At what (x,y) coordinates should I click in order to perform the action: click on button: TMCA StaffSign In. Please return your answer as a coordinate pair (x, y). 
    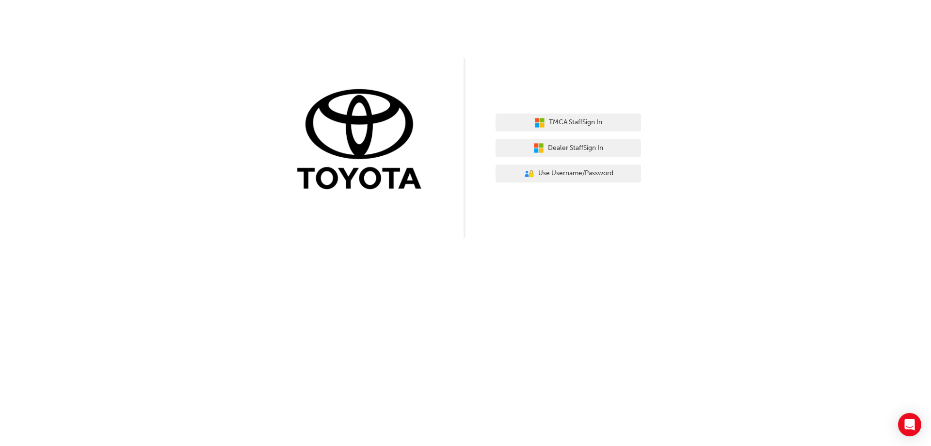
    Looking at the image, I should click on (568, 123).